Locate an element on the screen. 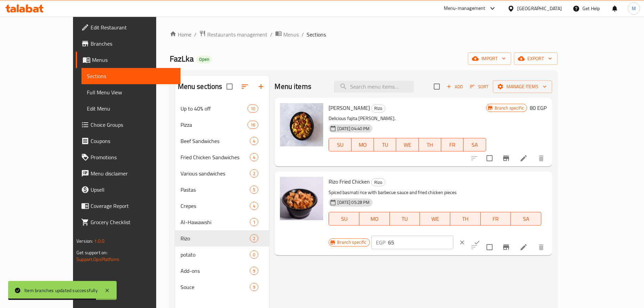 This screenshot has width=644, height=308. nav: Menu sections is located at coordinates (222, 198).